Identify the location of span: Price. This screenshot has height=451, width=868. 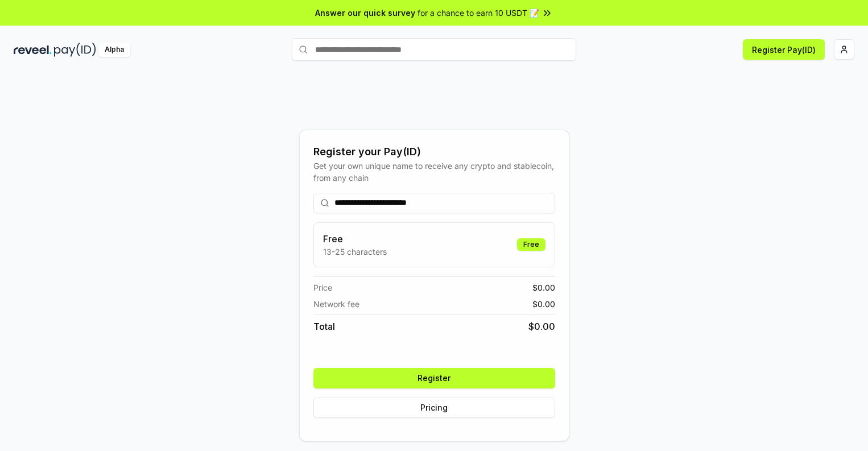
(322, 287).